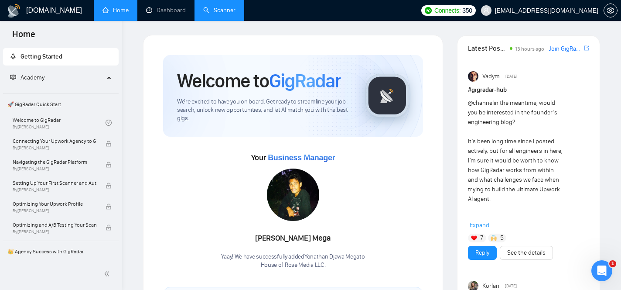 This screenshot has width=621, height=290. I want to click on span: check-circle, so click(109, 123).